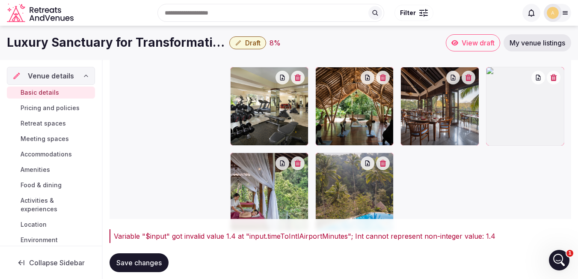 The image size is (578, 279). Describe the element at coordinates (43, 123) in the screenshot. I see `span: Retreat spaces` at that location.